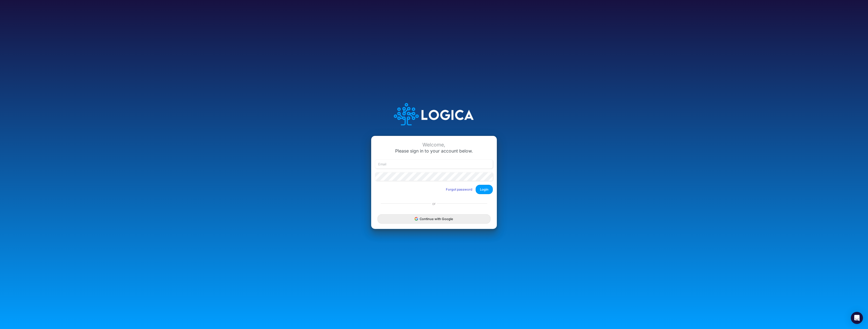  Describe the element at coordinates (434, 151) in the screenshot. I see `span: Please sign in to your account below.` at that location.